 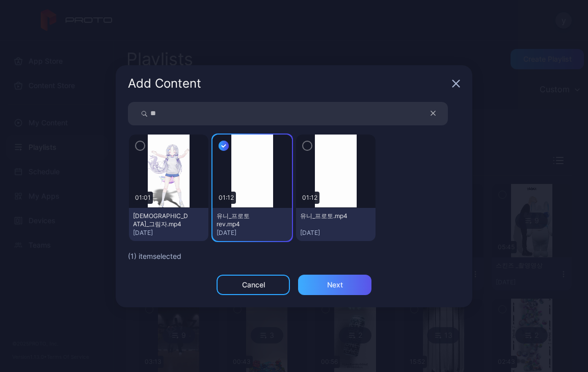 What do you see at coordinates (245, 220) in the screenshot?
I see `div: 유니_프로토 rev.mp4` at bounding box center [245, 220].